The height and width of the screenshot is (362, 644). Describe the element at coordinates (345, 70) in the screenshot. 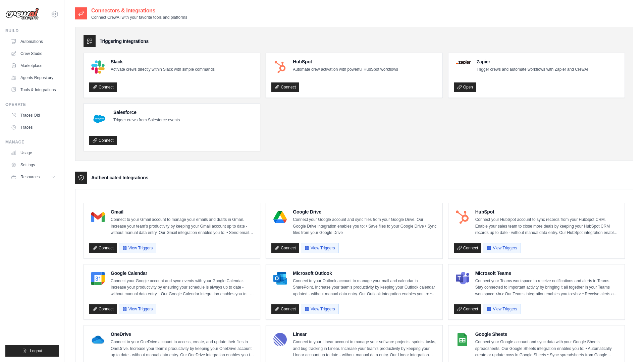

I see `p: Automate crew activation with powerful HubSpot workflows` at that location.